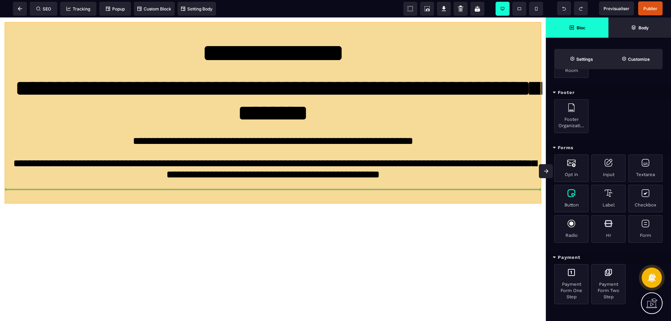 This screenshot has width=671, height=321. Describe the element at coordinates (577, 28) in the screenshot. I see `span: Open Blocks` at that location.